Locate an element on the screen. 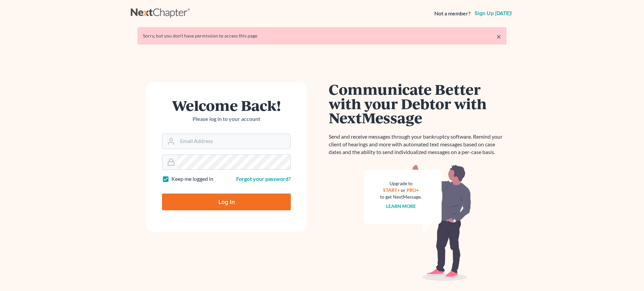  label: Keep me logged in is located at coordinates (192, 179).